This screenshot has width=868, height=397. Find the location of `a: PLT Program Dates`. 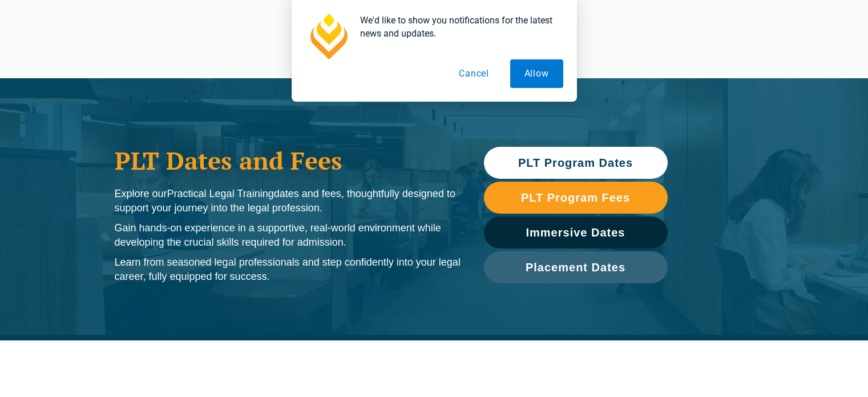

a: PLT Program Dates is located at coordinates (575, 163).